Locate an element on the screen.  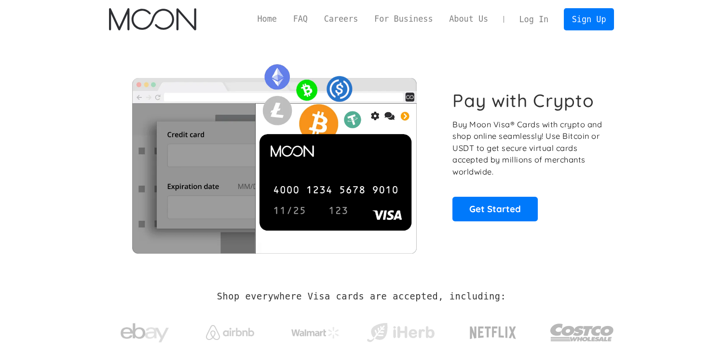
img: iHerb is located at coordinates (400, 333).